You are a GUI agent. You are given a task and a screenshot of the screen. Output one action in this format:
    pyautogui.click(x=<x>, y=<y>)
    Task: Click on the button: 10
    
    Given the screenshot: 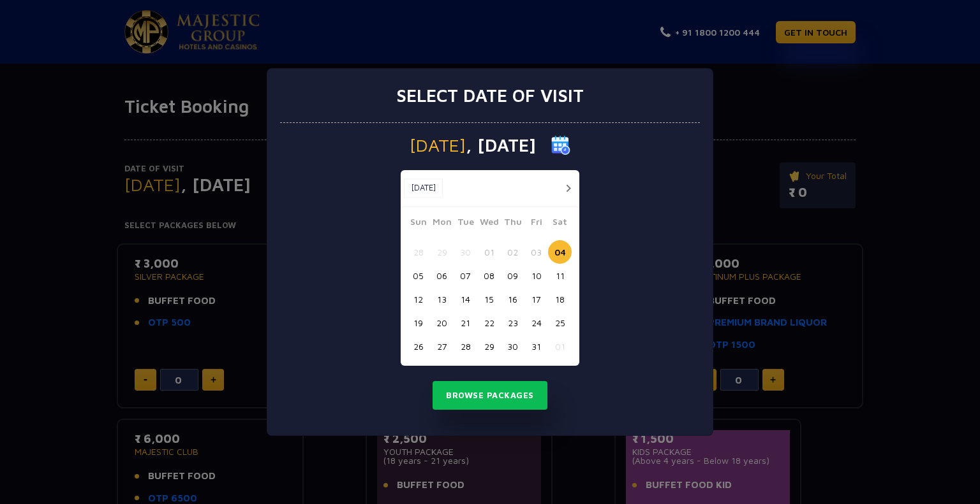 What is the action you would take?
    pyautogui.click(x=536, y=275)
    